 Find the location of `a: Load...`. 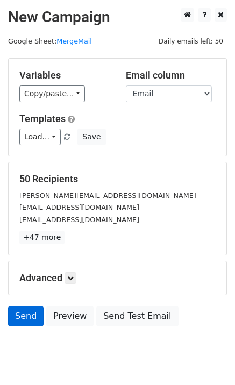

a: Load... is located at coordinates (40, 136).